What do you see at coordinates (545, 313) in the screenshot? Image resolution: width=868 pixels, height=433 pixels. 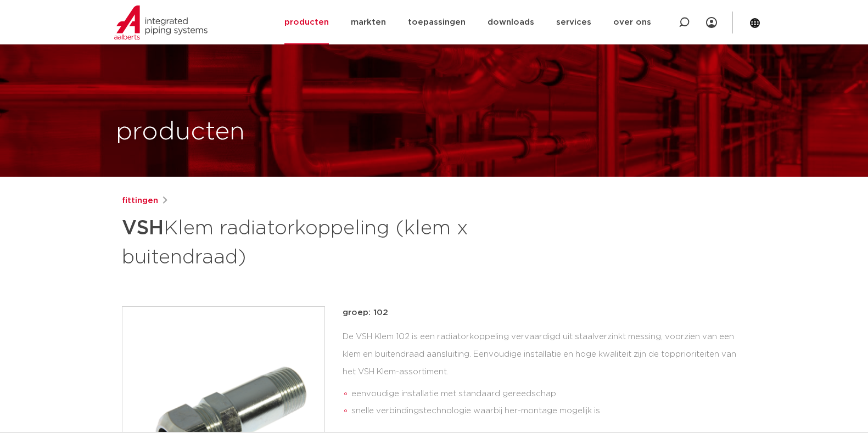 I see `p: groep: 102` at bounding box center [545, 313].